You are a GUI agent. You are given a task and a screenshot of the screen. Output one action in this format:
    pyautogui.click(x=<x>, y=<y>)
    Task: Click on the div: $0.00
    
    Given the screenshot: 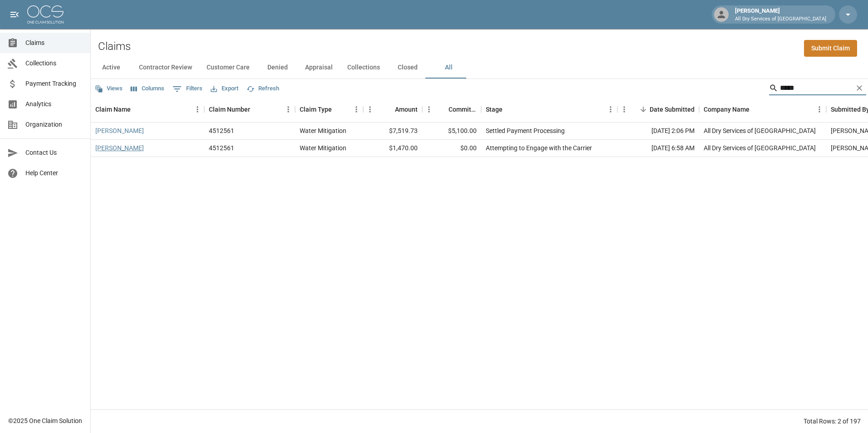 What is the action you would take?
    pyautogui.click(x=452, y=148)
    